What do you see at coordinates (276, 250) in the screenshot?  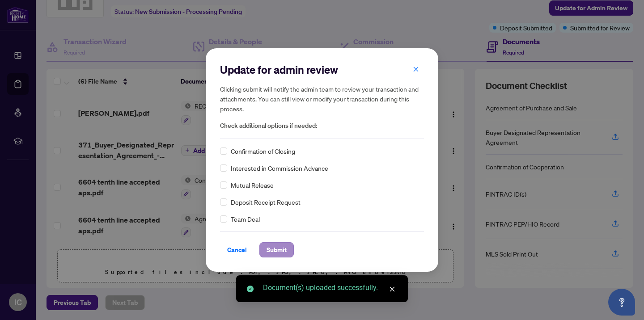 I see `span: Submit` at bounding box center [276, 250].